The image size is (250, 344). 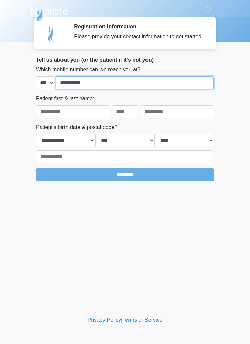 I want to click on img: Agent Avatar, so click(x=51, y=34).